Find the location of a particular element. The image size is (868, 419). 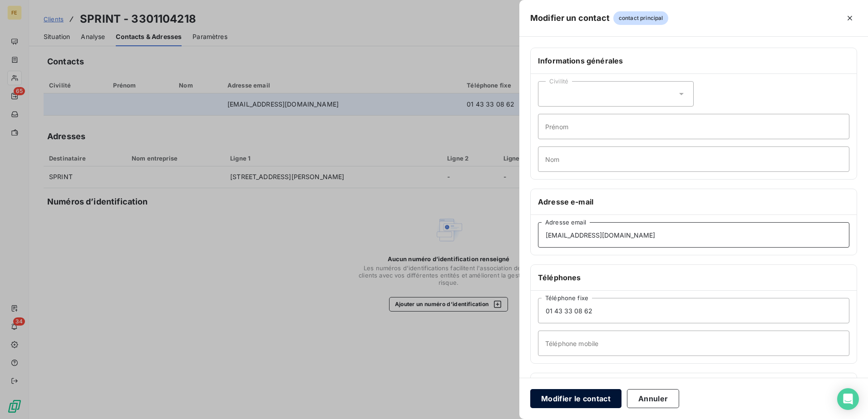

h6: Adresse e-mail is located at coordinates (693, 202).